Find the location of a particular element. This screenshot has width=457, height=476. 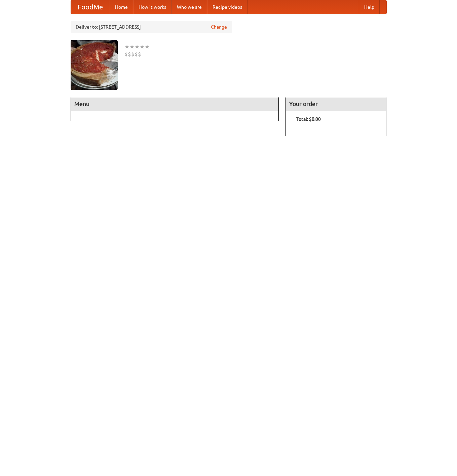

a: Change is located at coordinates (219, 27).